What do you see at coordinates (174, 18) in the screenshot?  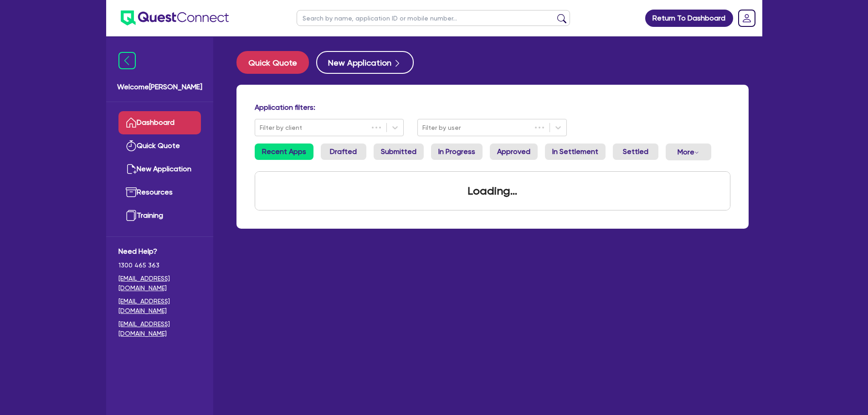 I see `img: quest-connect-logo-blue` at bounding box center [174, 18].